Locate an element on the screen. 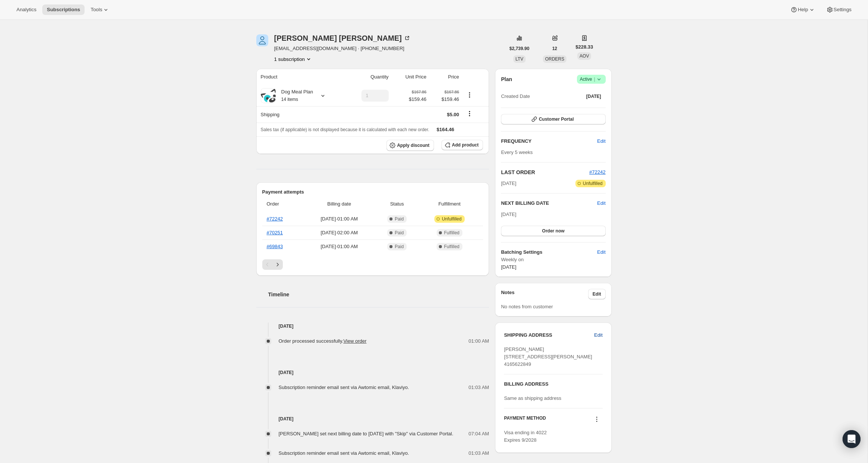 The image size is (868, 463). h2: Plan is located at coordinates (506, 80).